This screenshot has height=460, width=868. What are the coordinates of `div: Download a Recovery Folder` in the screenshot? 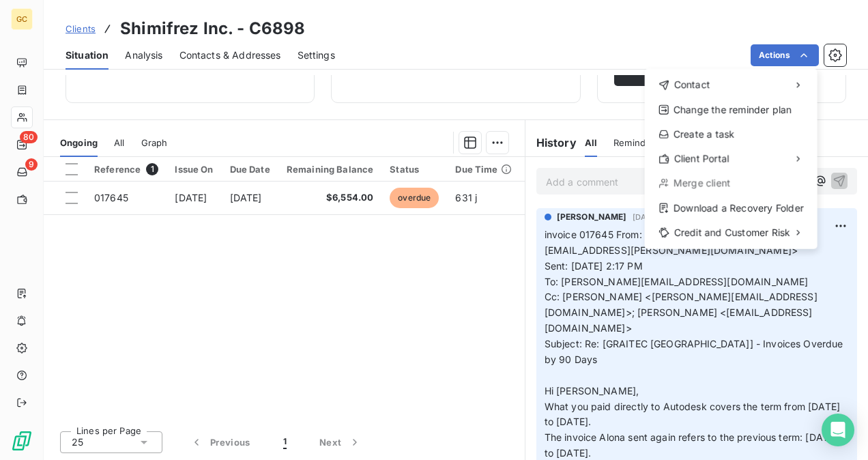 It's located at (731, 208).